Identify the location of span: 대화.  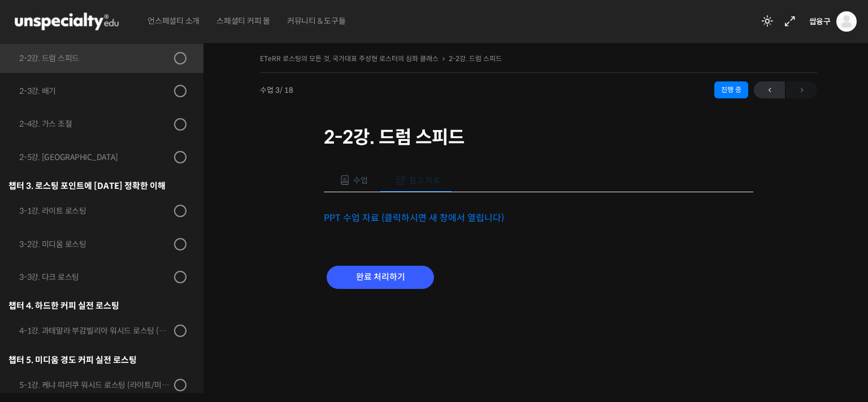
(110, 330).